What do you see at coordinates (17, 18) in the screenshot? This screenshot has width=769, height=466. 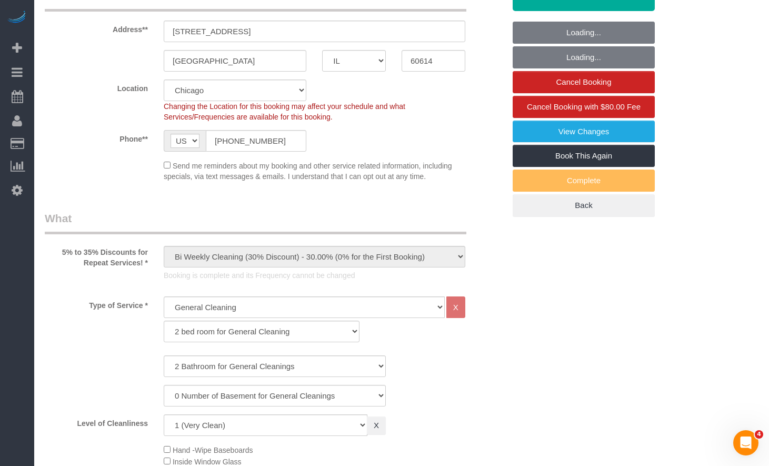 I see `img: Automaid Logo` at bounding box center [17, 18].